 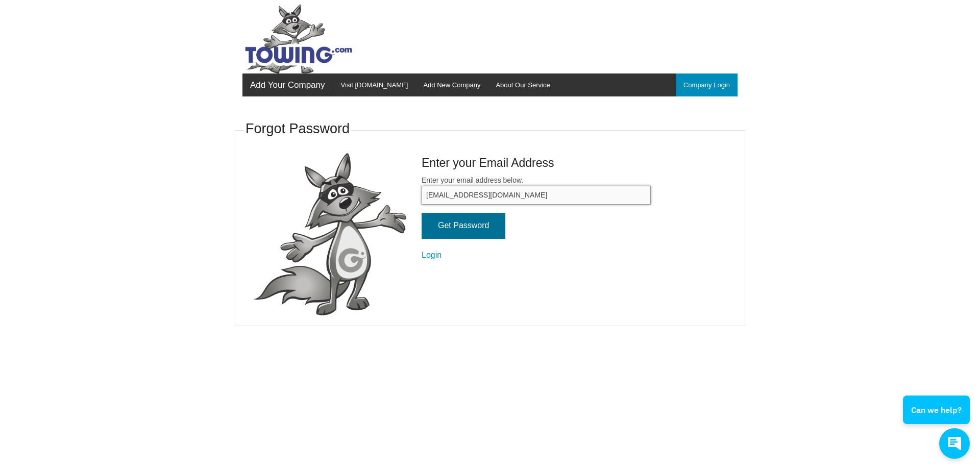 I want to click on a: Add New Company, so click(x=451, y=85).